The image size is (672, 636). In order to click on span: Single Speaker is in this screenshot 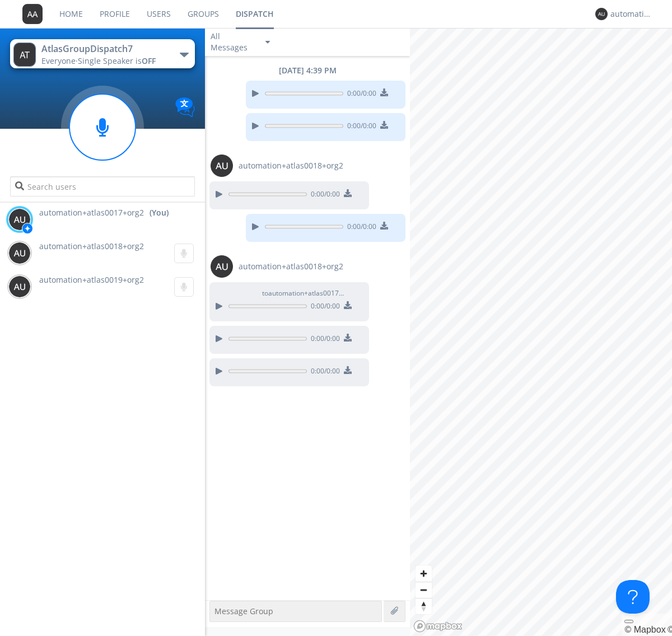, I will do `click(117, 60)`.